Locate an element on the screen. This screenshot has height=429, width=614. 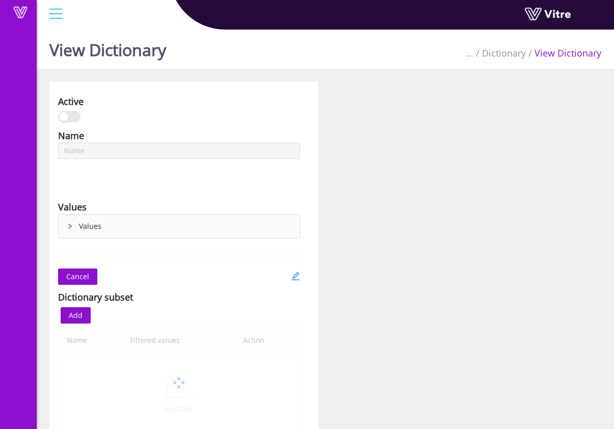
input: Name is located at coordinates (179, 151).